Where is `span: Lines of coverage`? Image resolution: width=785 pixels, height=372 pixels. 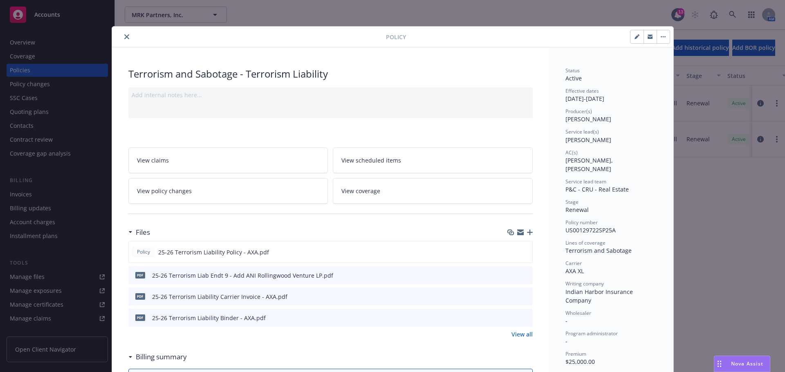
span: Lines of coverage is located at coordinates (585, 243).